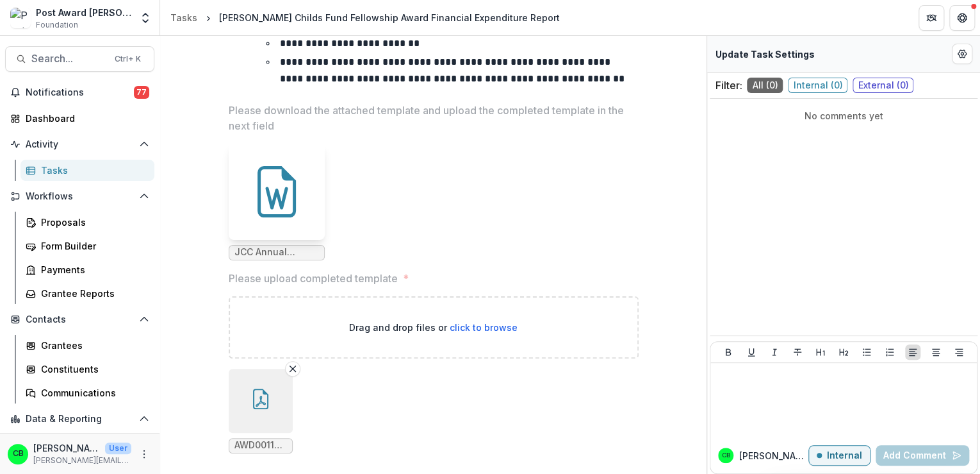 This screenshot has width=980, height=474. I want to click on button: Open Activity, so click(79, 144).